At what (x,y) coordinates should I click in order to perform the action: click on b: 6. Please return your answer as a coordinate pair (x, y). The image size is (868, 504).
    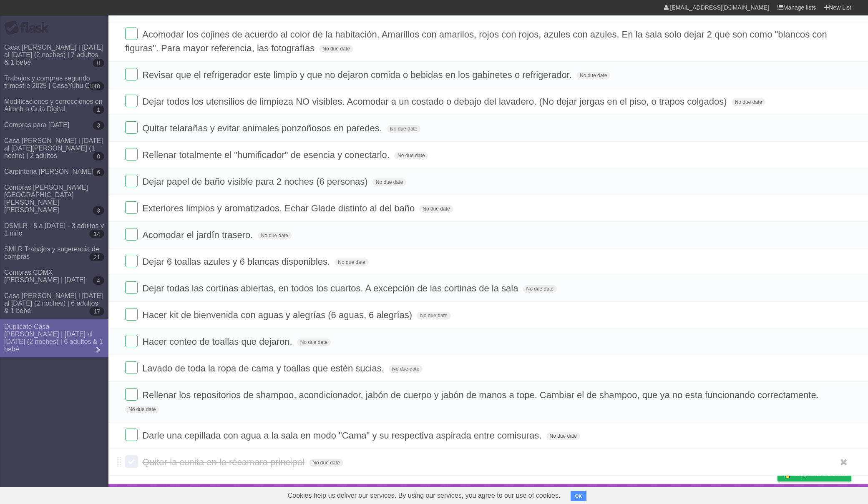
    Looking at the image, I should click on (98, 172).